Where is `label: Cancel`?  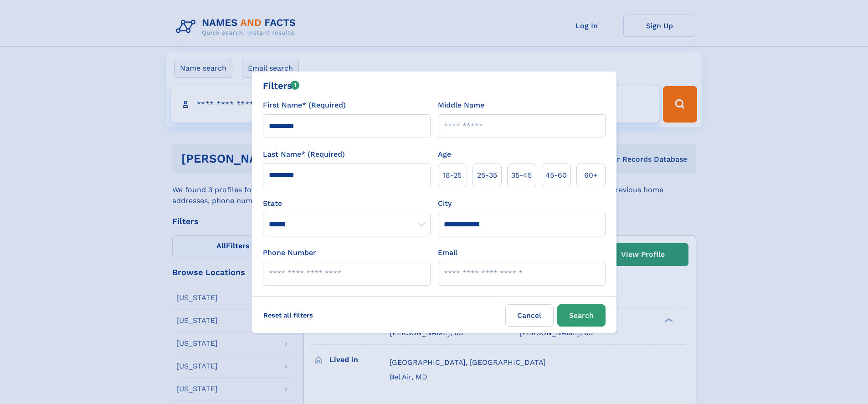
label: Cancel is located at coordinates (530, 315).